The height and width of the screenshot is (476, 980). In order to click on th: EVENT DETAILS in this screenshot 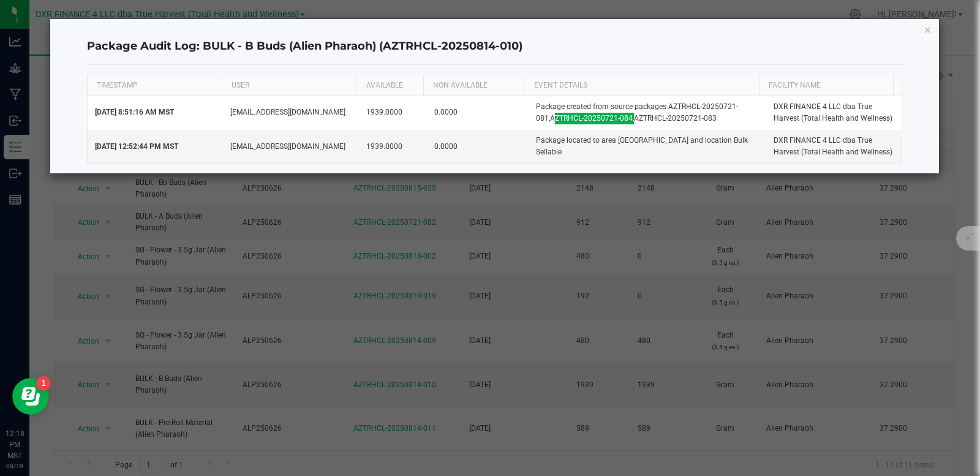, I will do `click(642, 86)`.